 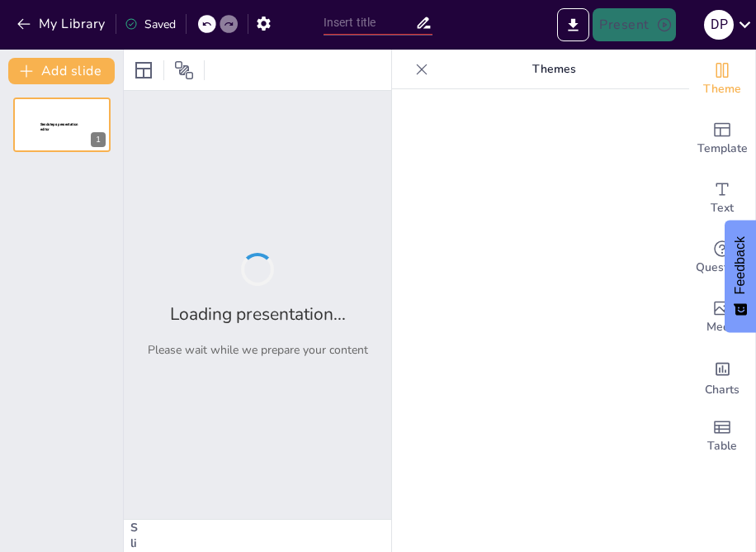 What do you see at coordinates (150, 24) in the screenshot?
I see `div: Saved` at bounding box center [150, 24].